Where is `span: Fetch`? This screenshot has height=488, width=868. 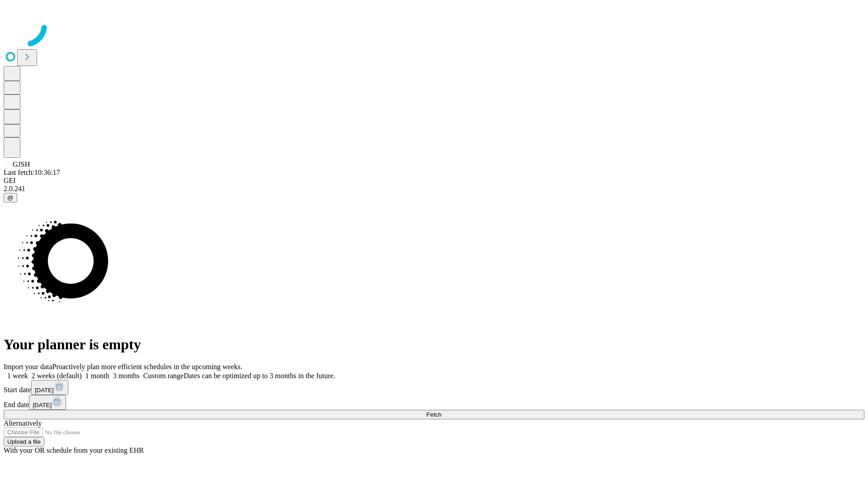
span: Fetch is located at coordinates (433, 415).